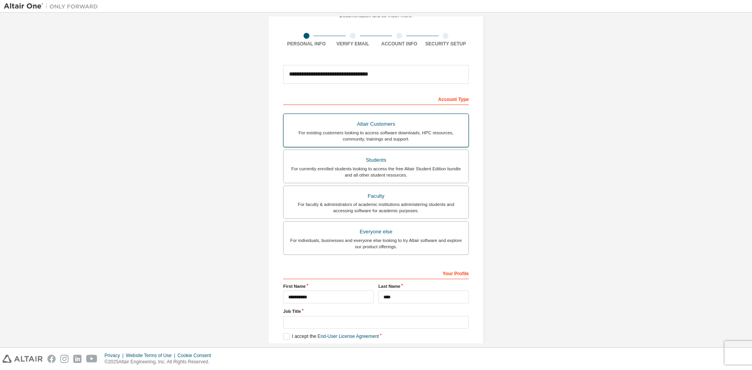 The height and width of the screenshot is (370, 752). I want to click on div: For individuals, businesses and everyone else looking to try Altair software and explore our prod..., so click(376, 244).